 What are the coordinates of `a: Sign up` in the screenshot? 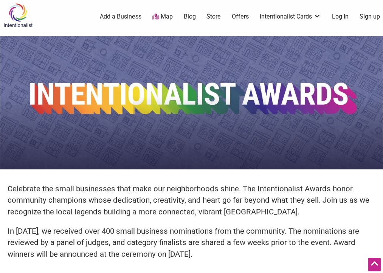 It's located at (370, 17).